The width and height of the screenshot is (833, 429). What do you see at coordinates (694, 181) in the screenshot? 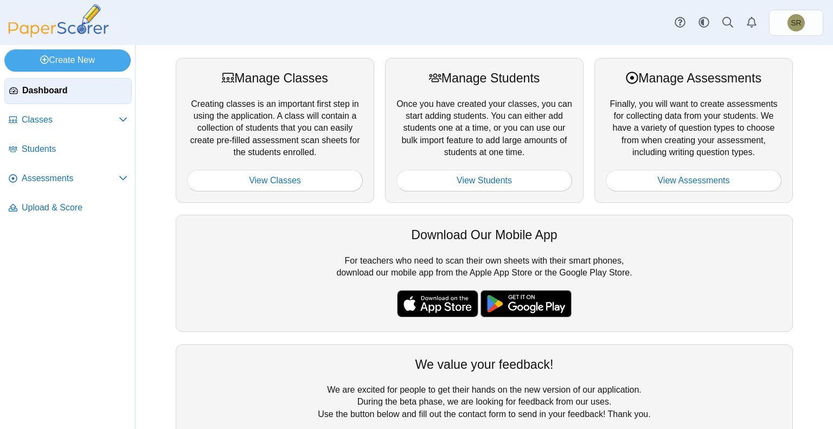
I see `a: View Assessments` at bounding box center [694, 181].